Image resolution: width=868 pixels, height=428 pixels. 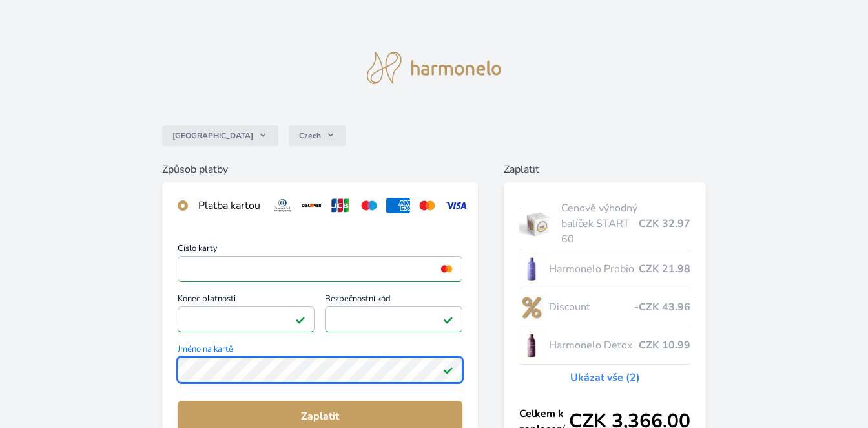 I want to click on span: Harmonelo Detox, so click(x=593, y=345).